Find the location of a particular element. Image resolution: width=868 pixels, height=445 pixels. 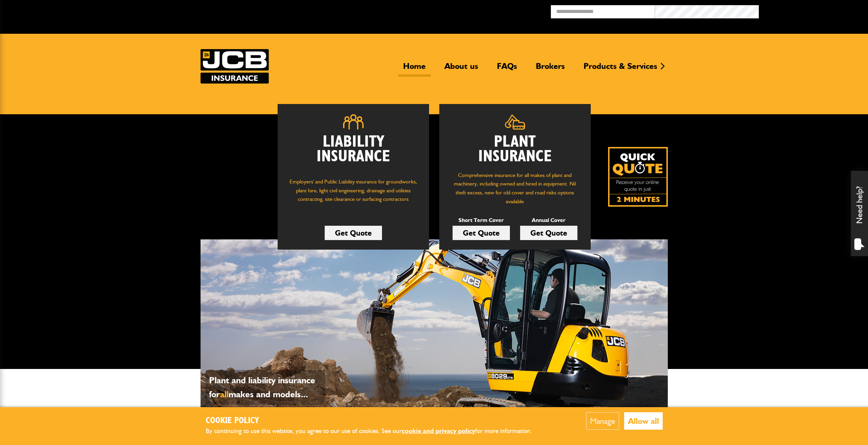

p: Plant and liability insurance for makes and models... is located at coordinates (266, 387).